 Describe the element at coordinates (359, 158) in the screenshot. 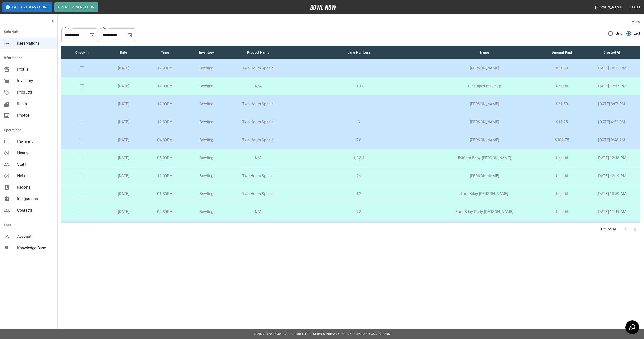

I see `p: 1,2,3,4` at that location.